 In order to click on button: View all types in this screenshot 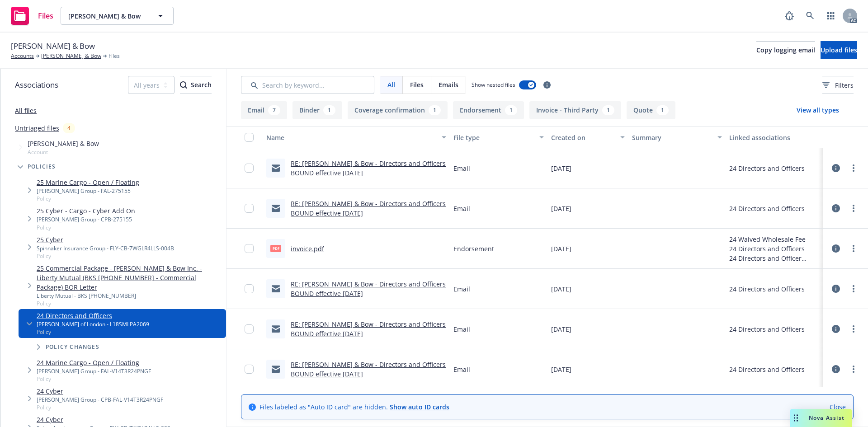, I will do `click(818, 110)`.